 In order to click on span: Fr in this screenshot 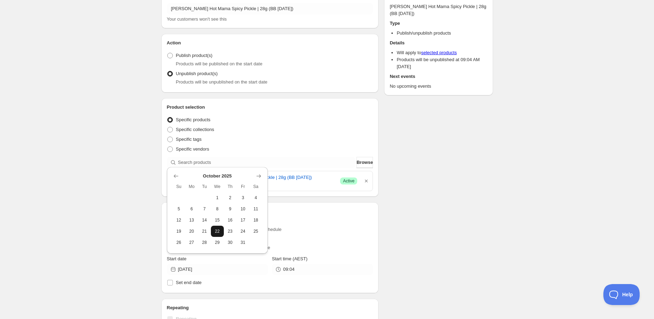, I will do `click(243, 187)`.